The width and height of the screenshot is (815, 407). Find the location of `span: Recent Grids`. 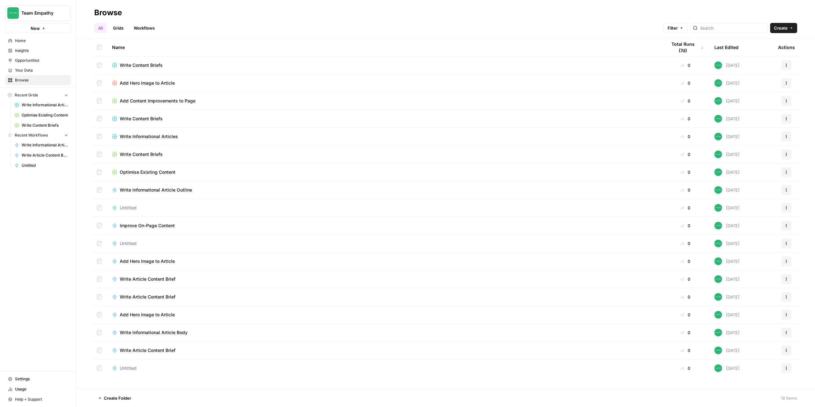

span: Recent Grids is located at coordinates (26, 95).